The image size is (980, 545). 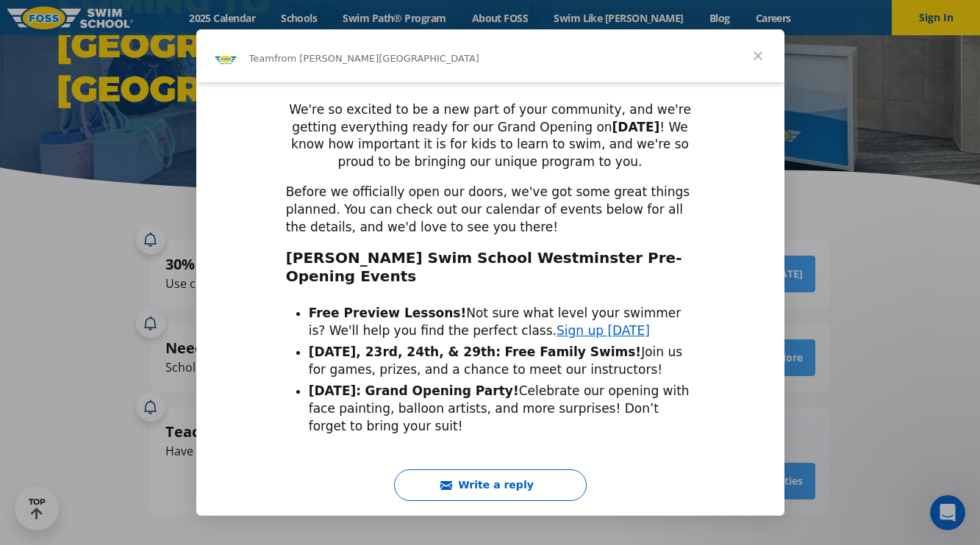 I want to click on li: Celebrate our opening with face painting, balloon artists, and more surprises! Don’t forget to br..., so click(x=502, y=409).